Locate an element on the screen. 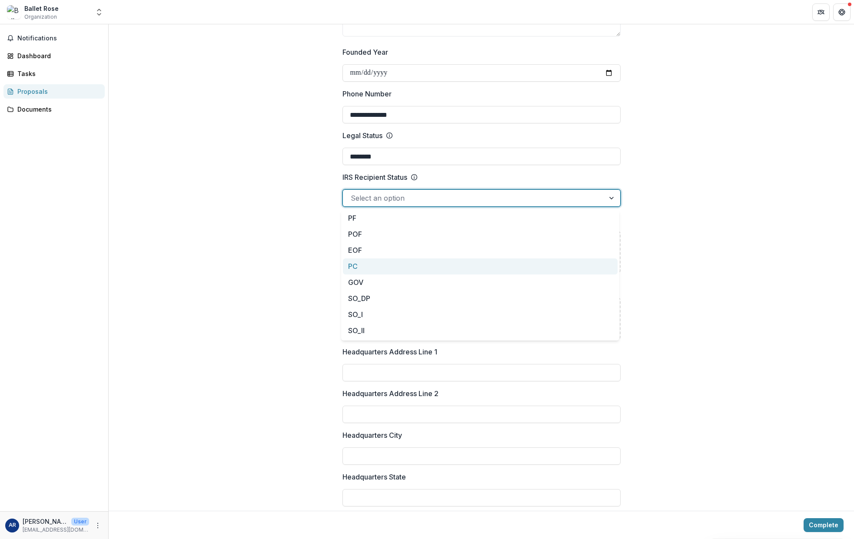 This screenshot has height=539, width=854. div: PC is located at coordinates (480, 266).